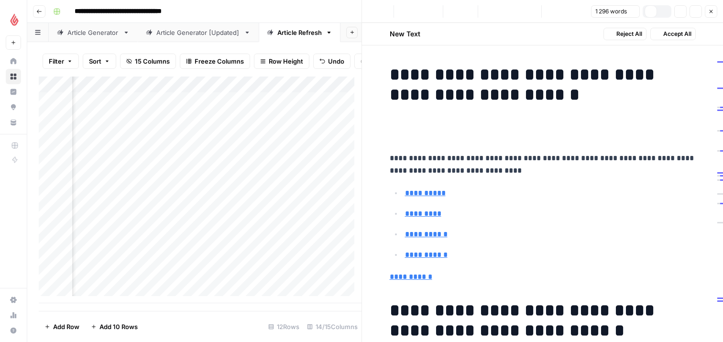  I want to click on span: Accept All, so click(677, 34).